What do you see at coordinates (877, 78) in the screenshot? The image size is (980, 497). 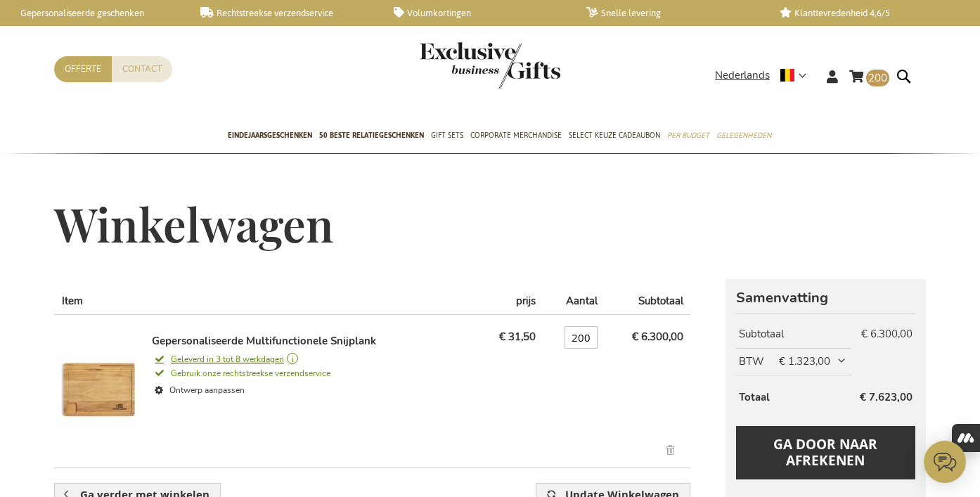 I see `span: 200` at bounding box center [877, 78].